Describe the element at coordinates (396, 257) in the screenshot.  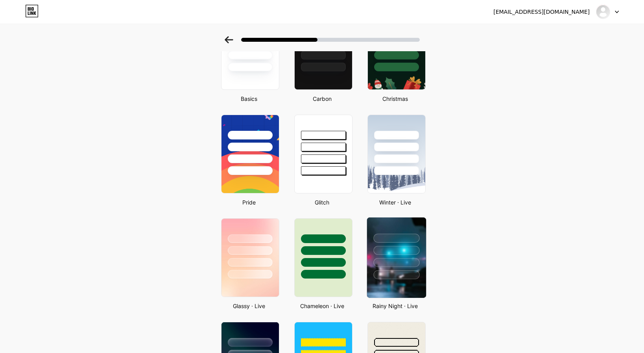
I see `img: rainy_night.jpg` at that location.